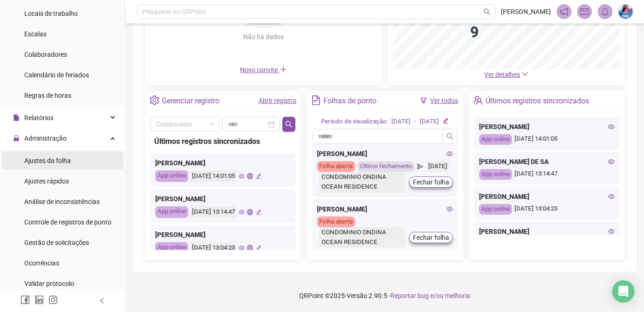  I want to click on div: Último fechamento, so click(386, 166).